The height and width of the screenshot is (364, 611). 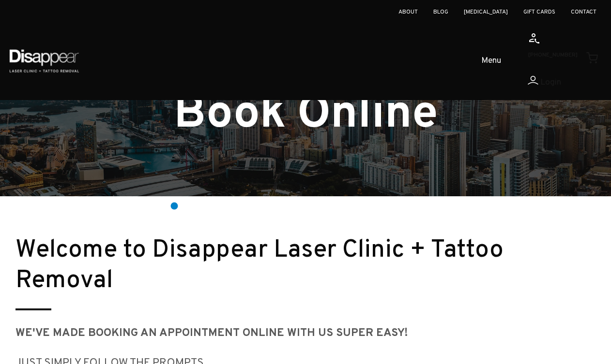 I want to click on strong: We've made booking AN appointment ONLINE WITH US SUPER EASY!, so click(x=211, y=333).